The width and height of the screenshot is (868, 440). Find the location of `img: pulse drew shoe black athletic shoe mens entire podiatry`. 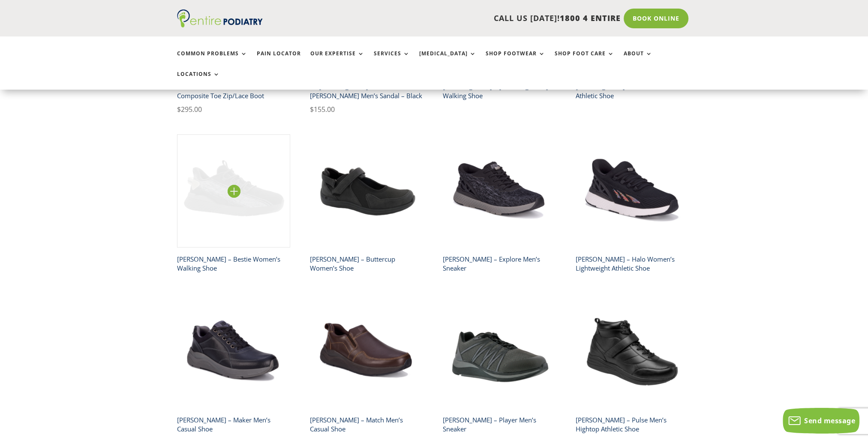

img: pulse drew shoe black athletic shoe mens entire podiatry is located at coordinates (632, 351).